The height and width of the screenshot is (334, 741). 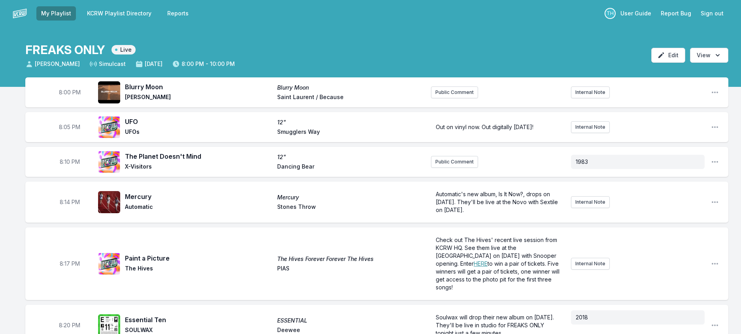 What do you see at coordinates (351, 321) in the screenshot?
I see `span: ESSENTIAL` at bounding box center [351, 321].